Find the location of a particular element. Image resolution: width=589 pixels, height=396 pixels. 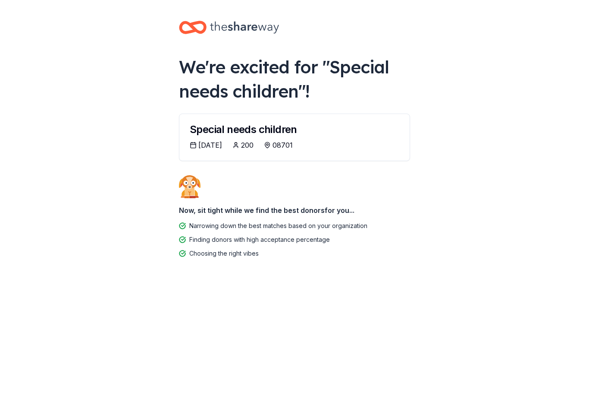

div: 200 is located at coordinates (247, 145).